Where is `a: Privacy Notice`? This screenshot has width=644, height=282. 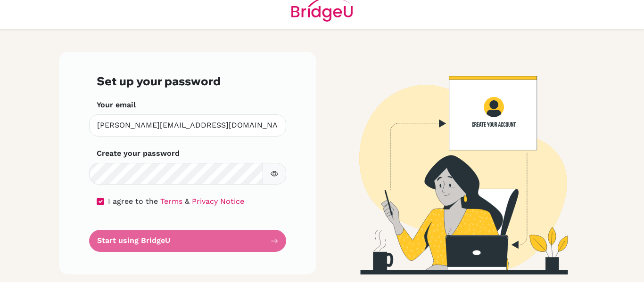 a: Privacy Notice is located at coordinates (218, 201).